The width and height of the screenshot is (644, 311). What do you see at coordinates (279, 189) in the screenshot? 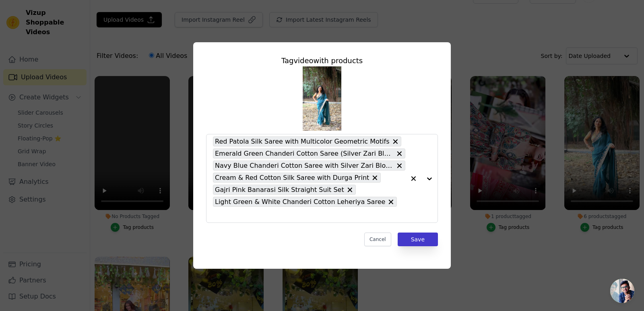
I see `span: Gajri Pink Banarasi Silk Straight Suit Set` at bounding box center [279, 189].